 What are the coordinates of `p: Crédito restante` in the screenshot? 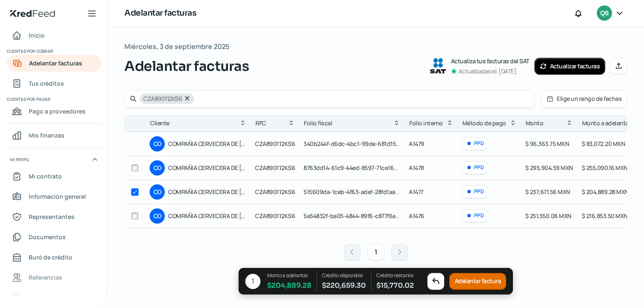 It's located at (395, 276).